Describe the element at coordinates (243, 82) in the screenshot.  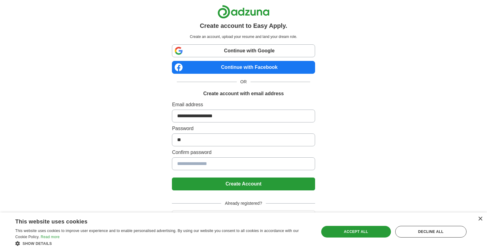
I see `span: OR` at that location.